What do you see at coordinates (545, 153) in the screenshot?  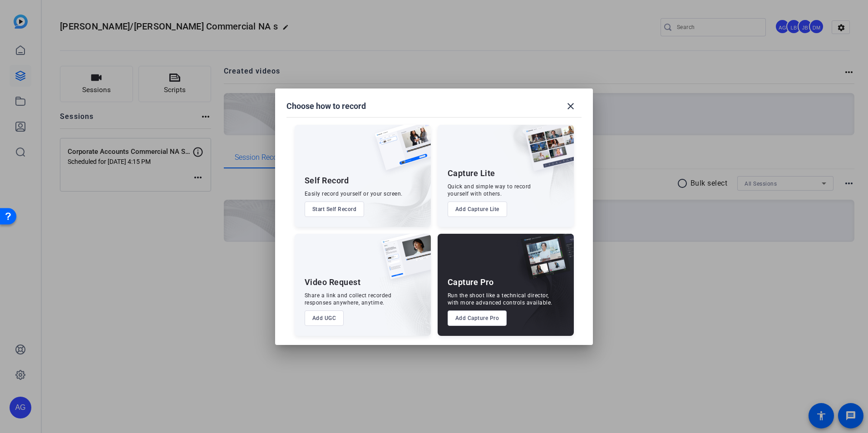 I see `img: capture-lite.png` at bounding box center [545, 153].